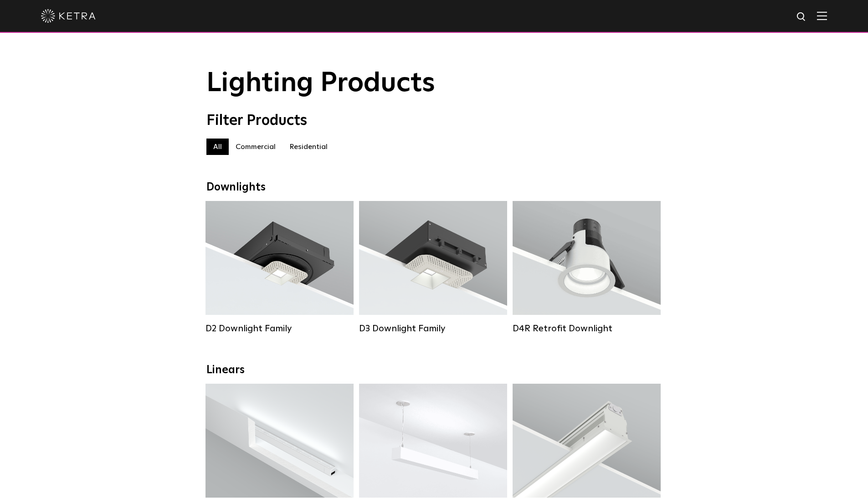  I want to click on a: D2 Downlight Family Lumen Output:1200Colors:White / Black / Gloss Black / Silver / Bronze / Silve..., so click(280, 267).